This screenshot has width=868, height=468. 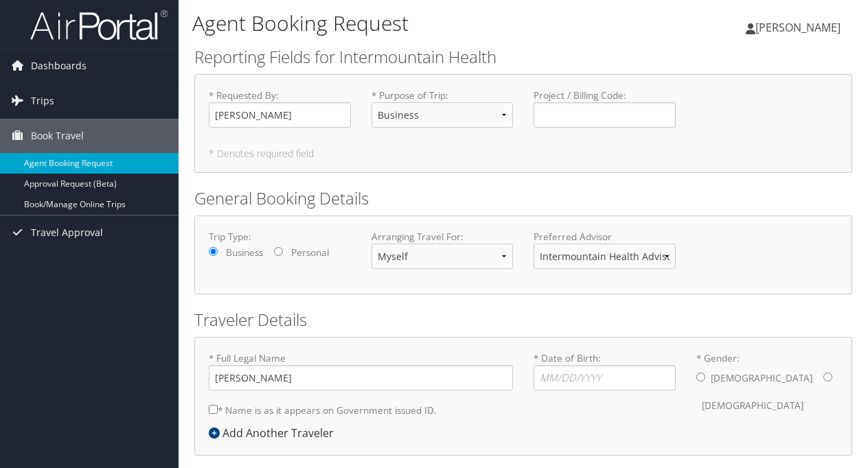 What do you see at coordinates (442, 114) in the screenshot?
I see `select: * Purpose of Trip:` at bounding box center [442, 114].